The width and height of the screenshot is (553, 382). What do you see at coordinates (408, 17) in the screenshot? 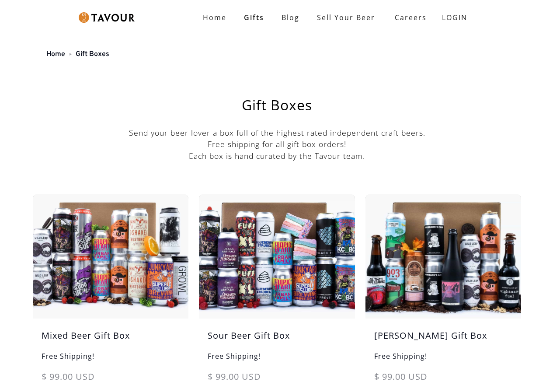
I see `a: Careers` at bounding box center [408, 17].